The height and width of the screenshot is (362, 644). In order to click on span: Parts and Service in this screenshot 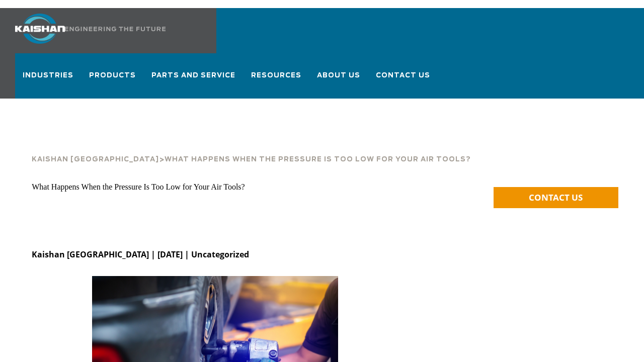, I will do `click(194, 77)`.